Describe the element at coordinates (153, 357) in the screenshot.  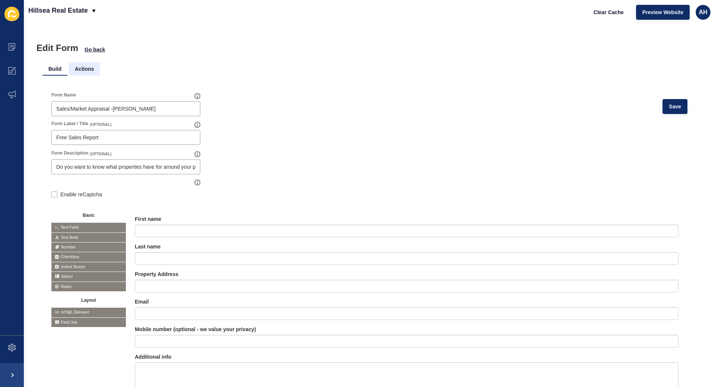
I see `label: Additional info` at that location.